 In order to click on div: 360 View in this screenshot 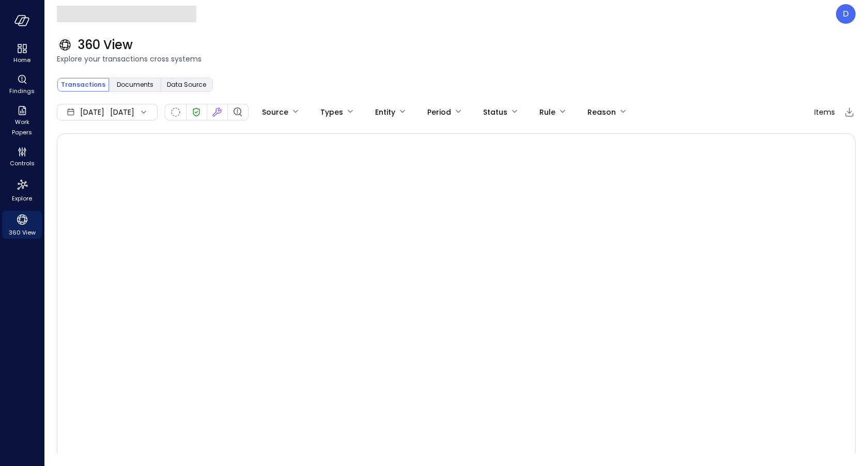, I will do `click(21, 224)`.